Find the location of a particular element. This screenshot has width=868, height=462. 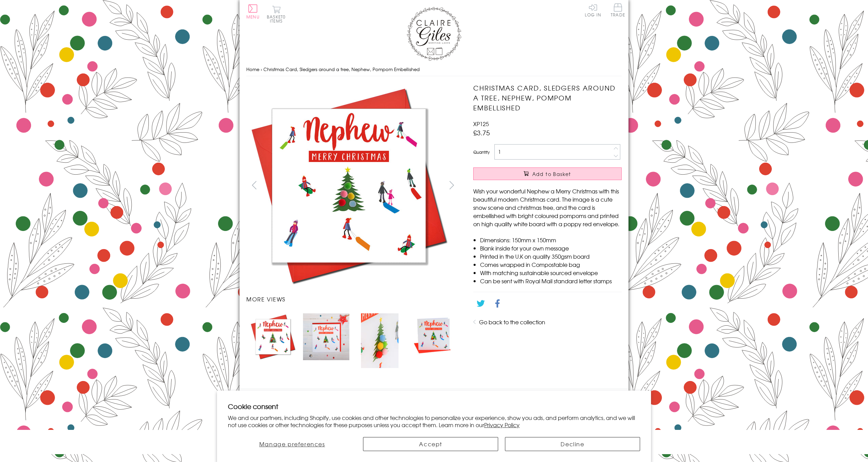

span: XP125 is located at coordinates (481, 123).